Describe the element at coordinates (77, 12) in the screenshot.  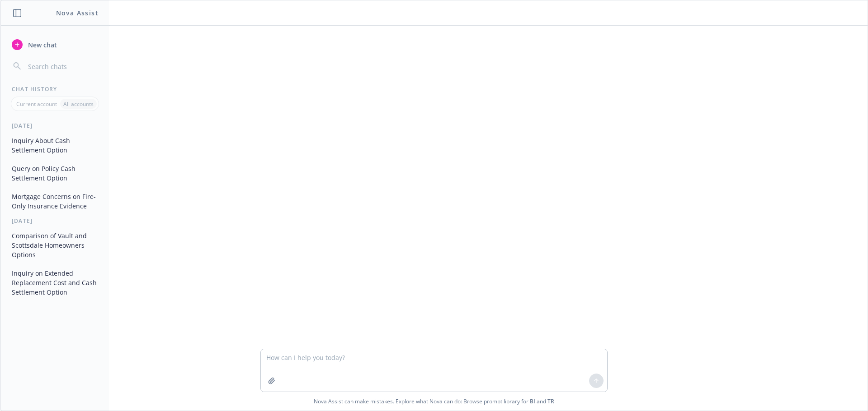
I see `h1: Nova Assist` at that location.